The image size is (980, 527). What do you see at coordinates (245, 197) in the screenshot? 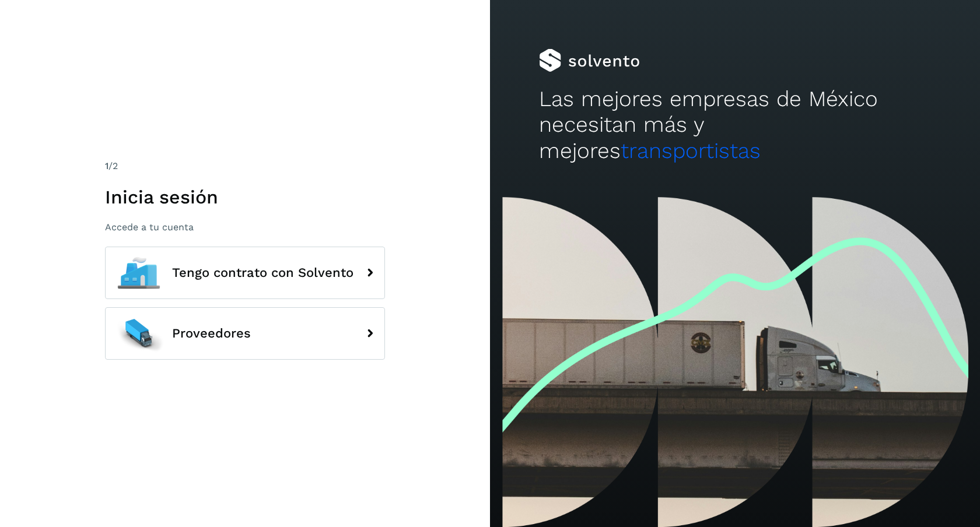
I see `h1: Inicia sesión` at bounding box center [245, 197].